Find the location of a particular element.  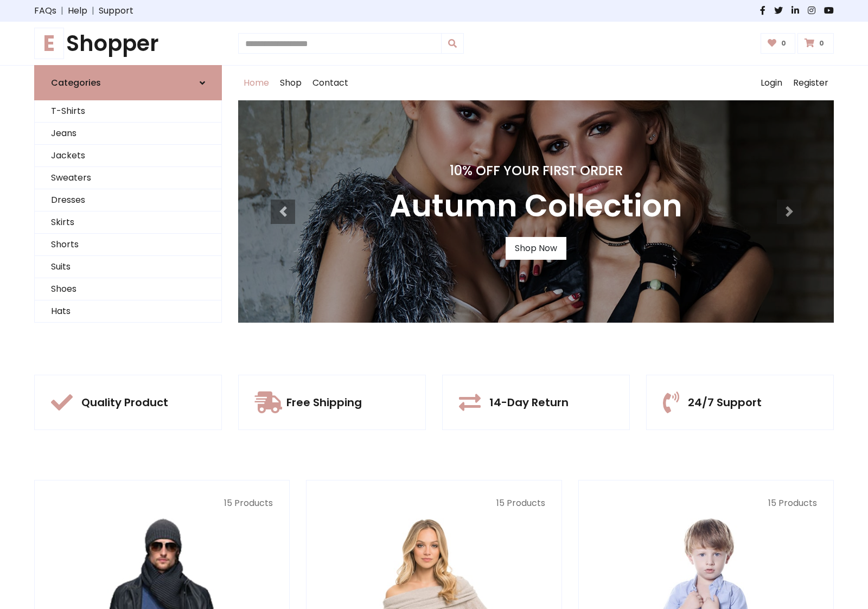

h4: 10% Off Your First Order is located at coordinates (536, 171).